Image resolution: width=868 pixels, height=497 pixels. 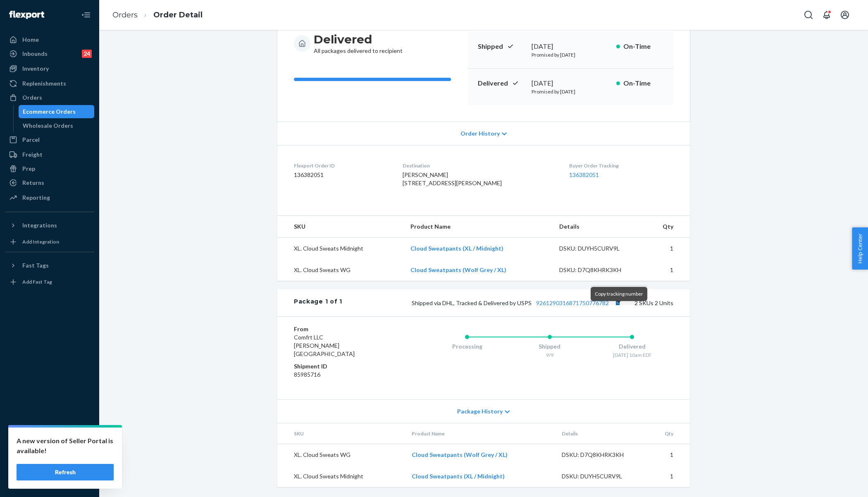 I want to click on span: Shipped via DHL, Tracked & Delivered by USPS, so click(x=517, y=302).